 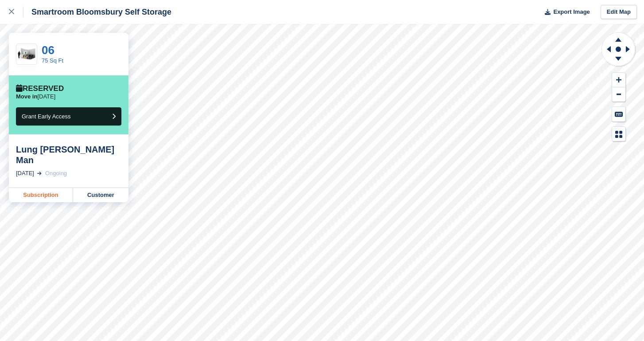 What do you see at coordinates (56, 173) in the screenshot?
I see `div: Ongoing` at bounding box center [56, 173].